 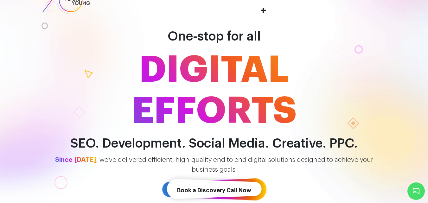 What do you see at coordinates (214, 91) in the screenshot?
I see `span: DIGITAL EFFORTS` at bounding box center [214, 91].